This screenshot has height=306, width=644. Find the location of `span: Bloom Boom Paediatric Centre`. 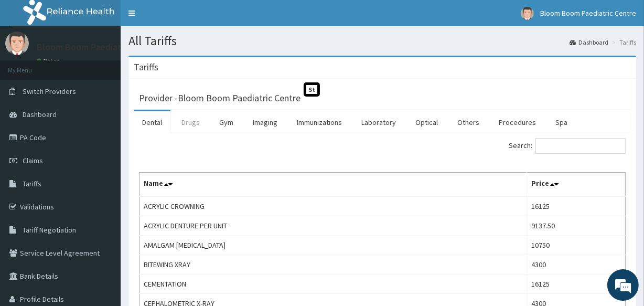

span: Bloom Boom Paediatric Centre is located at coordinates (588, 13).